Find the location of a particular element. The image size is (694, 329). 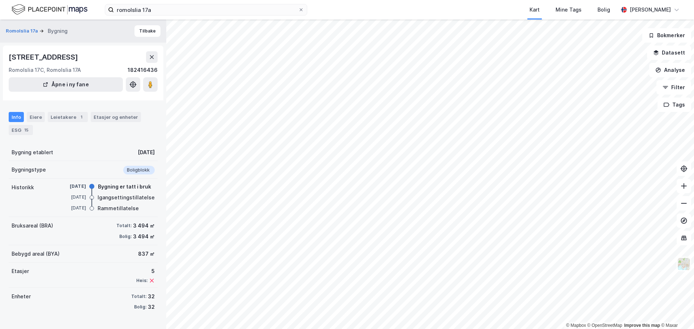

a: OpenStreetMap is located at coordinates (605, 326).